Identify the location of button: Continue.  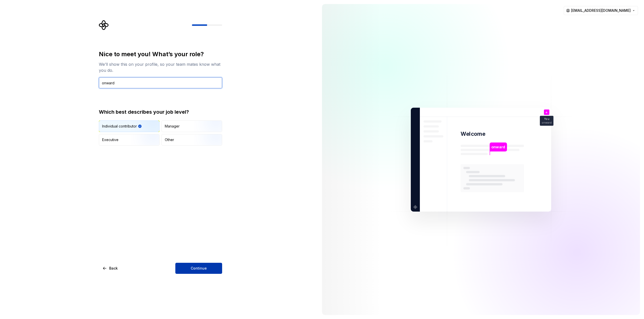
(198, 269).